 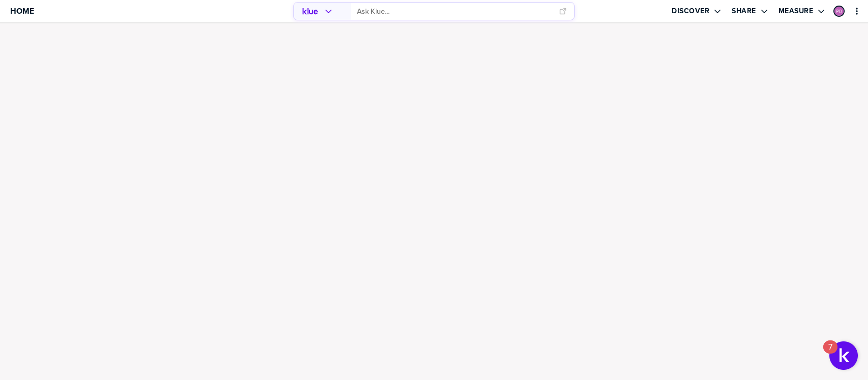 I want to click on label: Discover, so click(x=691, y=11).